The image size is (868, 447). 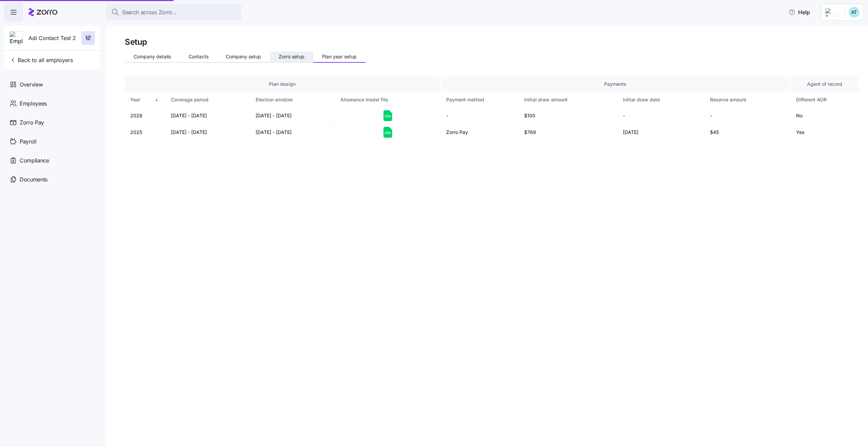 I want to click on td: 2026, so click(x=145, y=116).